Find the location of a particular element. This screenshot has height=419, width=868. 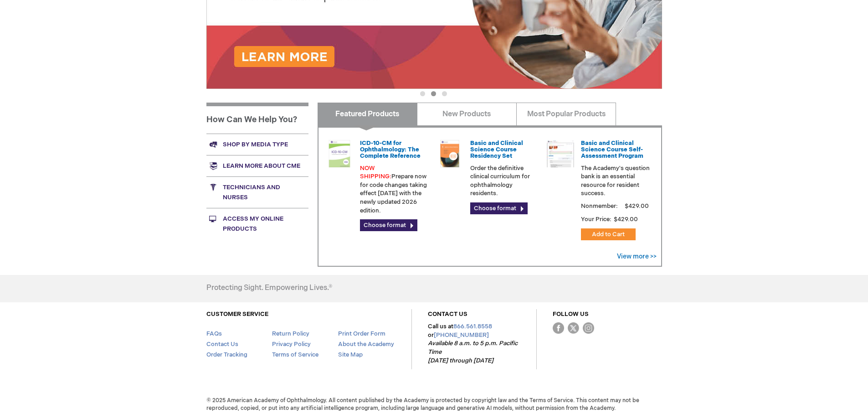

strong: Nonmember: is located at coordinates (599, 206).